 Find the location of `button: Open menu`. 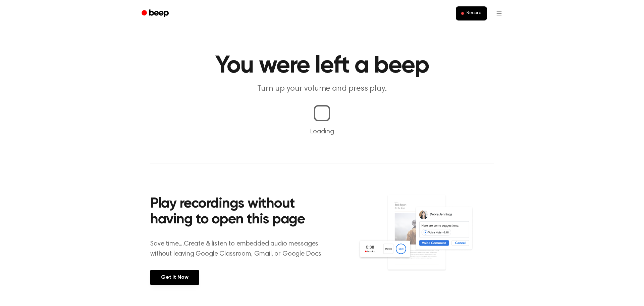

button: Open menu is located at coordinates (499, 14).